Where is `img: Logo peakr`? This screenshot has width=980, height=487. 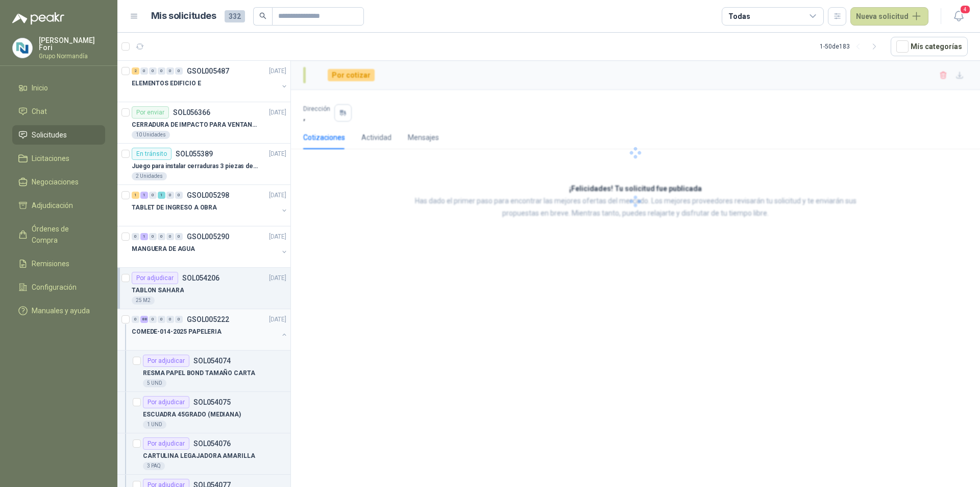 img: Logo peakr is located at coordinates (38, 19).